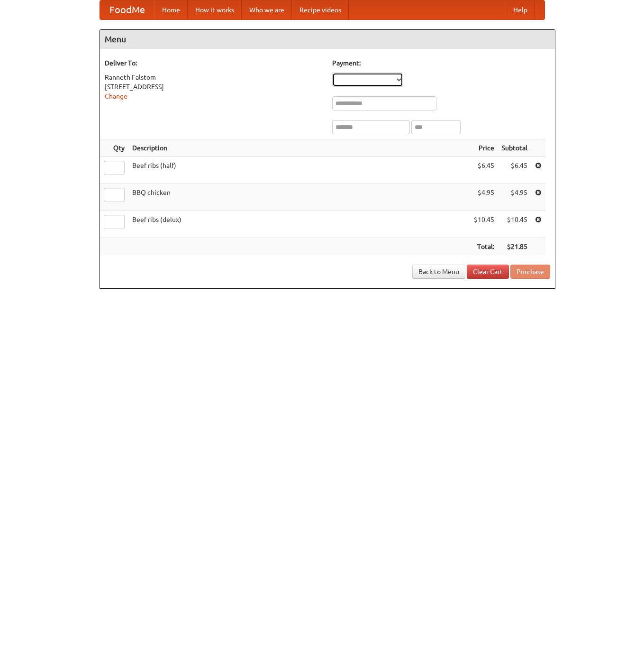 This screenshot has height=671, width=644. Describe the element at coordinates (299, 224) in the screenshot. I see `td: Beef ribs (delux)` at that location.